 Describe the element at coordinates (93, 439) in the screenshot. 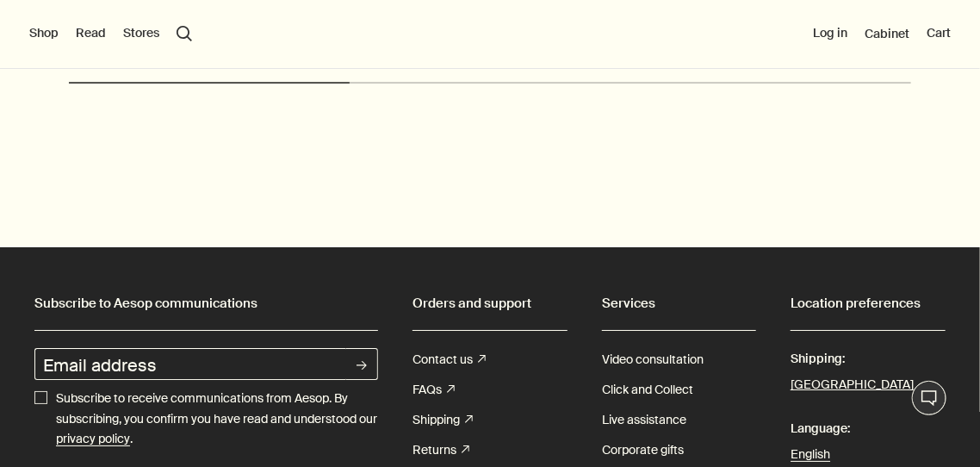

I see `a: privacy policy` at that location.